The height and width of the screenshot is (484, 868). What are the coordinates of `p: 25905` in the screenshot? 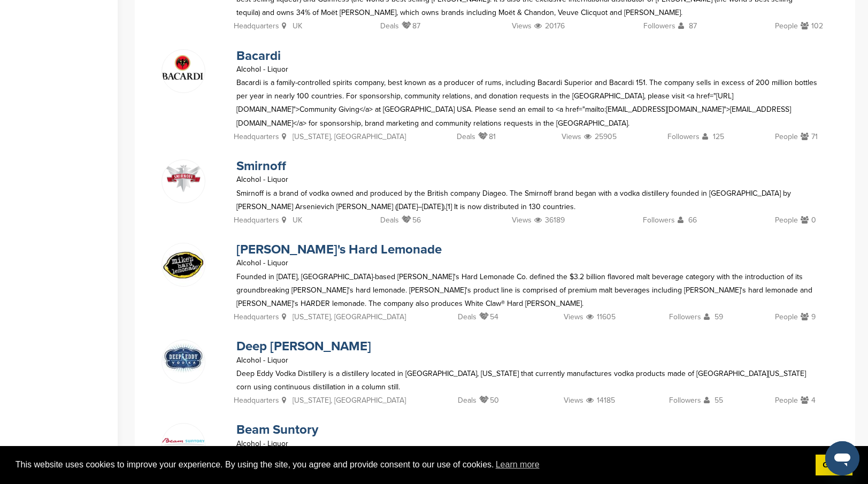 It's located at (600, 138).